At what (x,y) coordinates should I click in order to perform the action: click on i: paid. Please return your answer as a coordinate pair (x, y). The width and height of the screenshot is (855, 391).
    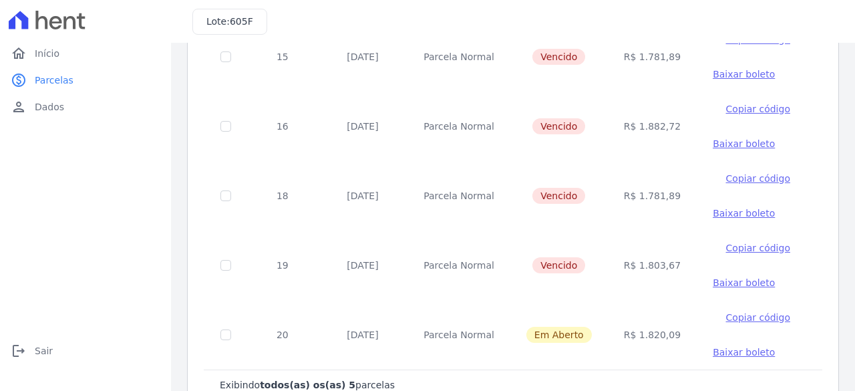
    Looking at the image, I should click on (19, 80).